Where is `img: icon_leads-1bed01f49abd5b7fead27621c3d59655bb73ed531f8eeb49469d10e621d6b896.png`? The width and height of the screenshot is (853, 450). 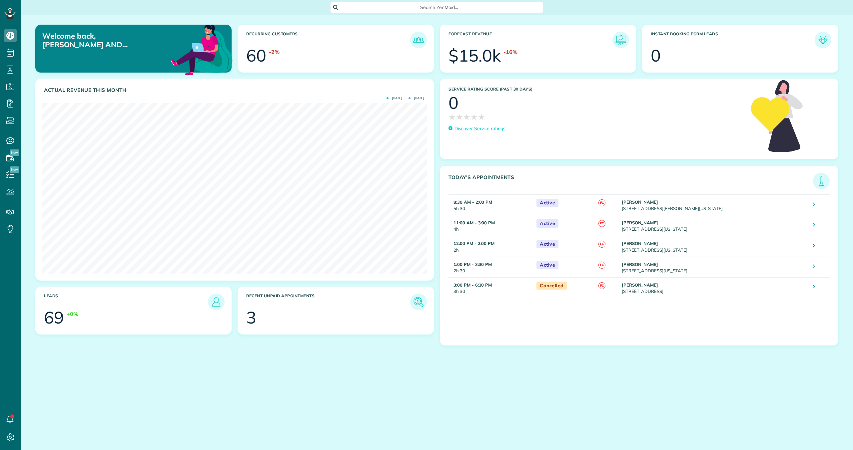
img: icon_leads-1bed01f49abd5b7fead27621c3d59655bb73ed531f8eeb49469d10e621d6b896.png is located at coordinates (216, 302).